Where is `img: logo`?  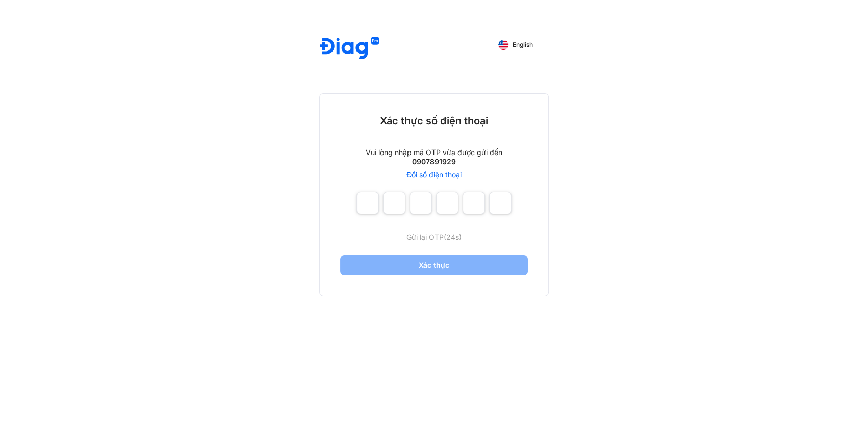 img: logo is located at coordinates (350, 48).